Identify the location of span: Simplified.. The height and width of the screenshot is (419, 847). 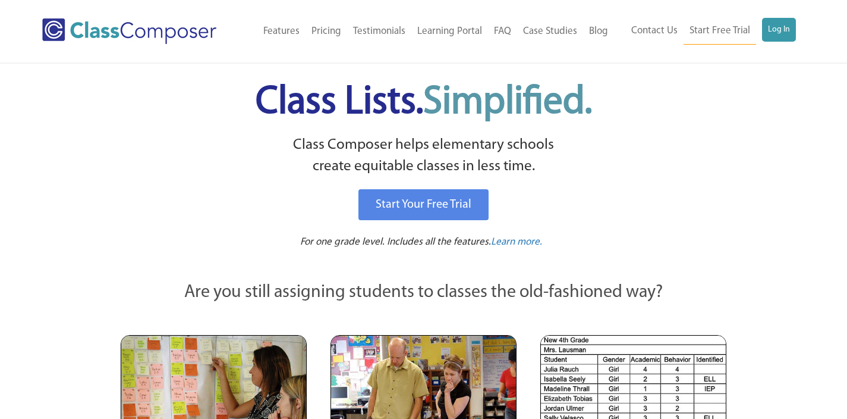
(508, 102).